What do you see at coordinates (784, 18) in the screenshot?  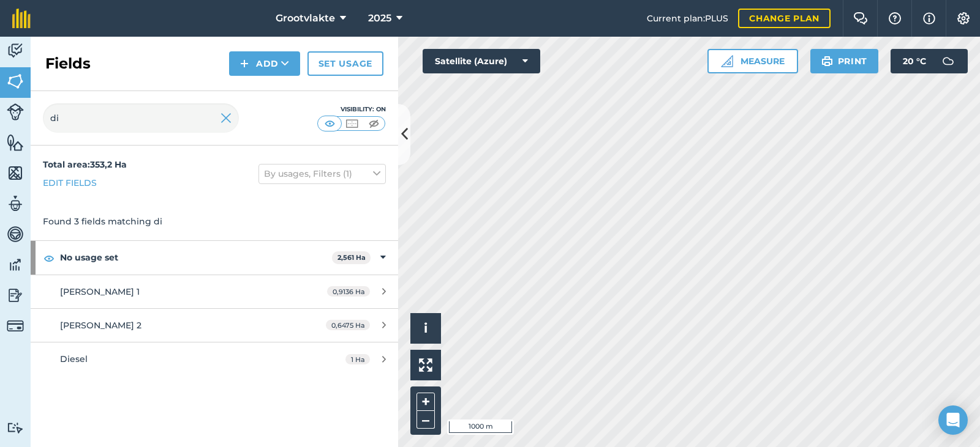 I see `a: Change plan` at bounding box center [784, 18].